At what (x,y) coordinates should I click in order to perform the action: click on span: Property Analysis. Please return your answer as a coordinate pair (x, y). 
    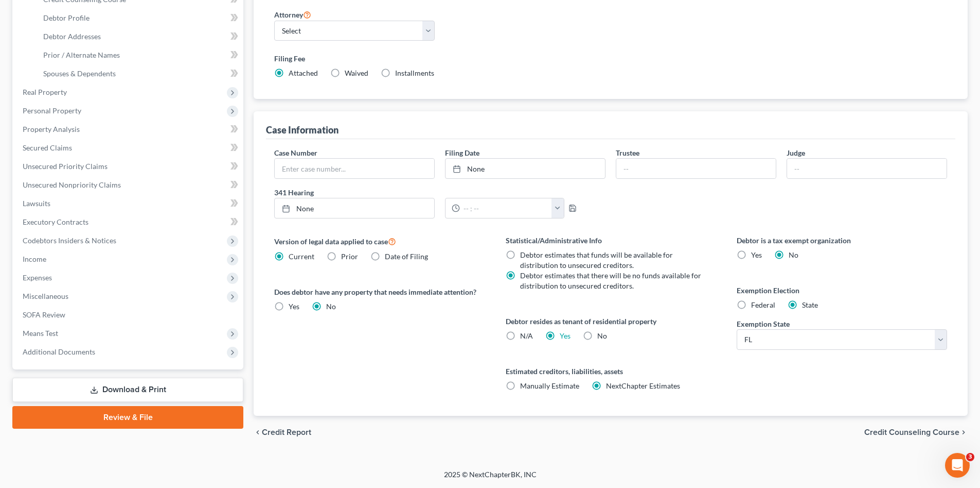
    Looking at the image, I should click on (51, 129).